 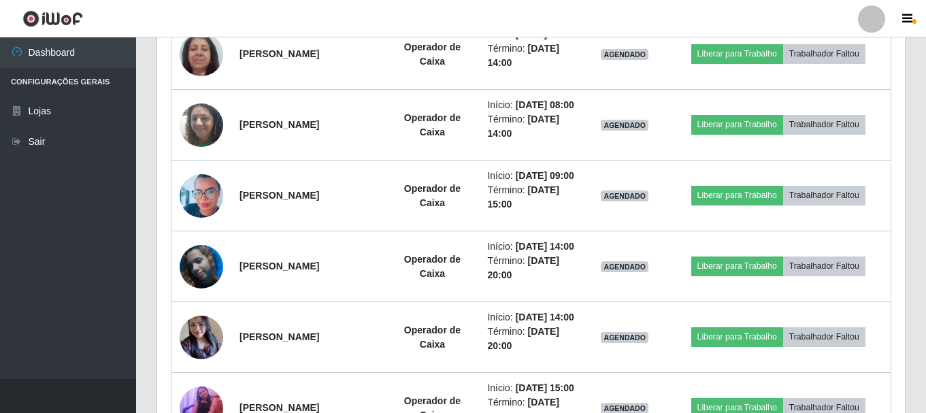 What do you see at coordinates (201, 267) in the screenshot?
I see `img: 1641606905427.jpeg` at bounding box center [201, 267].